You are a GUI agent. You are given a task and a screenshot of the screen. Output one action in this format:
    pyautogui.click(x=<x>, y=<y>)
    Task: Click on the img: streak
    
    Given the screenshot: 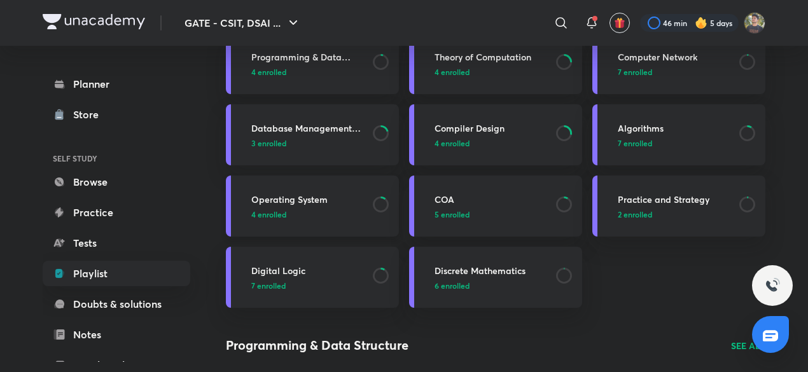 What is the action you would take?
    pyautogui.click(x=701, y=23)
    